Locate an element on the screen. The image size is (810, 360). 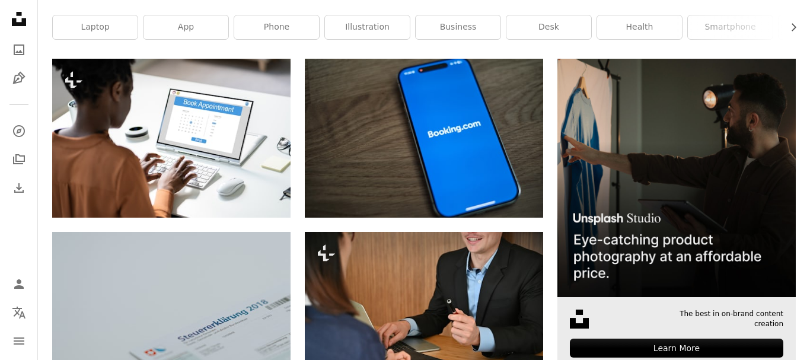
a: Collections is located at coordinates (19, 160).